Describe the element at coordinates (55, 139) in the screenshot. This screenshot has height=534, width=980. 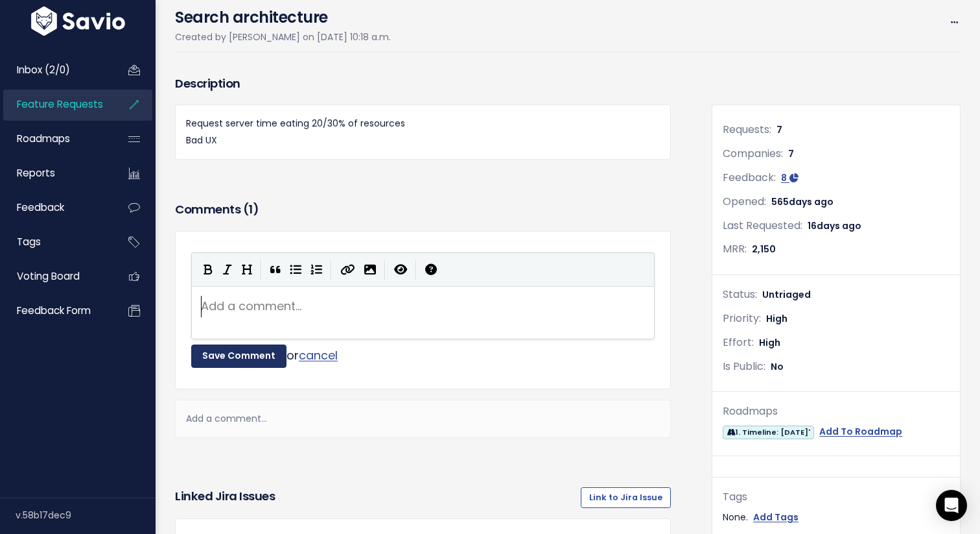
I see `a: Roadmaps` at that location.